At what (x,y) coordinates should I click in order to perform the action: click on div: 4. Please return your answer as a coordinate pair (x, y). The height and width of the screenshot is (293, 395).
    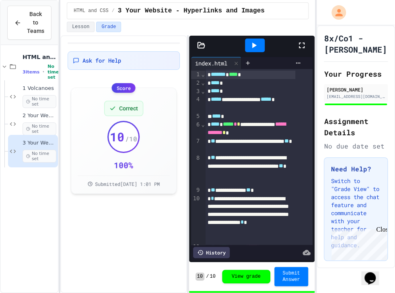
    Looking at the image, I should click on (196, 104).